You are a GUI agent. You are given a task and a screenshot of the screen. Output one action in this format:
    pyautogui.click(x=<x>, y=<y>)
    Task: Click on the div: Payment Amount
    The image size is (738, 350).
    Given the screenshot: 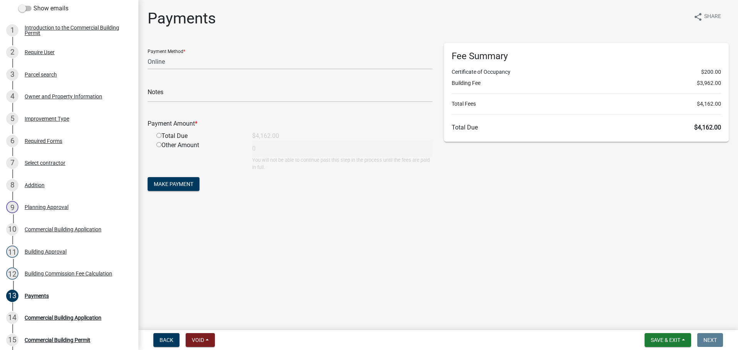 What is the action you would take?
    pyautogui.click(x=290, y=124)
    